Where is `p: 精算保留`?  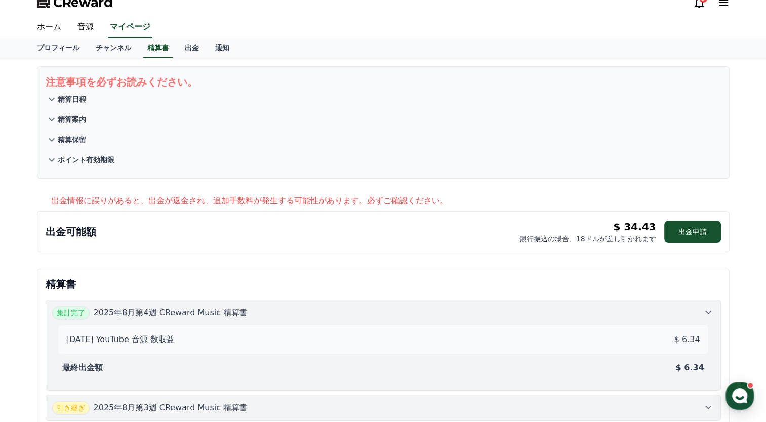 p: 精算保留 is located at coordinates (72, 140).